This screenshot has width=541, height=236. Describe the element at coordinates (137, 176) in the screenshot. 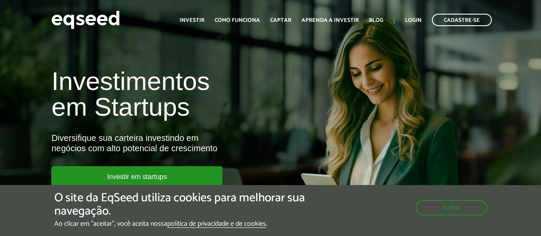

I see `a: Investir em startups` at that location.